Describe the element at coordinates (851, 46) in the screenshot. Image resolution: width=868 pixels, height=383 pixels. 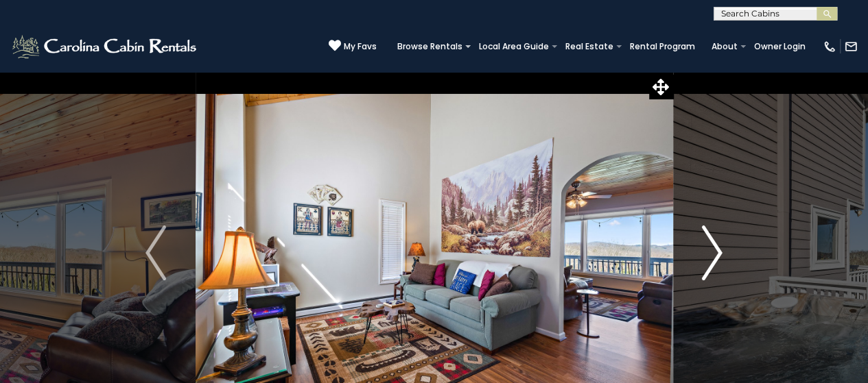
I see `img: mail-regular-white.png` at that location.